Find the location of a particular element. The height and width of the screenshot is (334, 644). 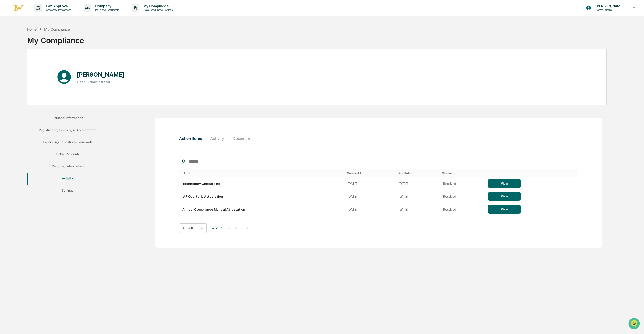

span: Page 1 of 1 is located at coordinates (217, 228).